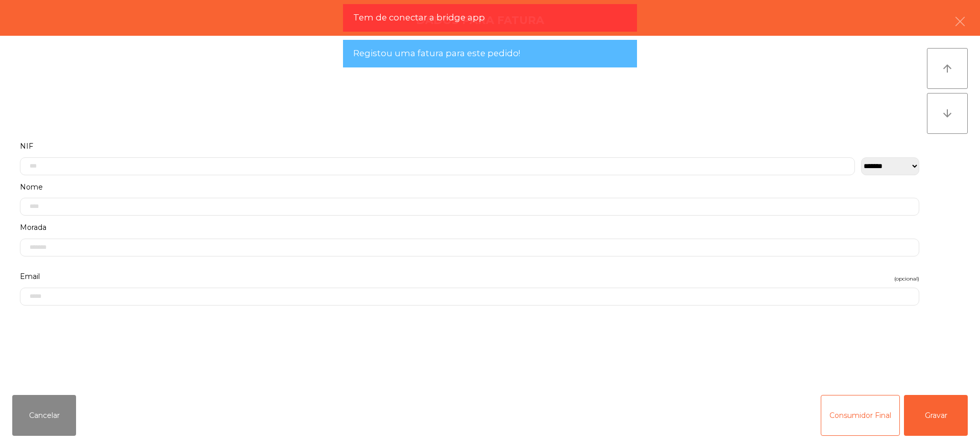 The image size is (980, 444). What do you see at coordinates (907, 278) in the screenshot?
I see `span: (opcional)` at bounding box center [907, 278].